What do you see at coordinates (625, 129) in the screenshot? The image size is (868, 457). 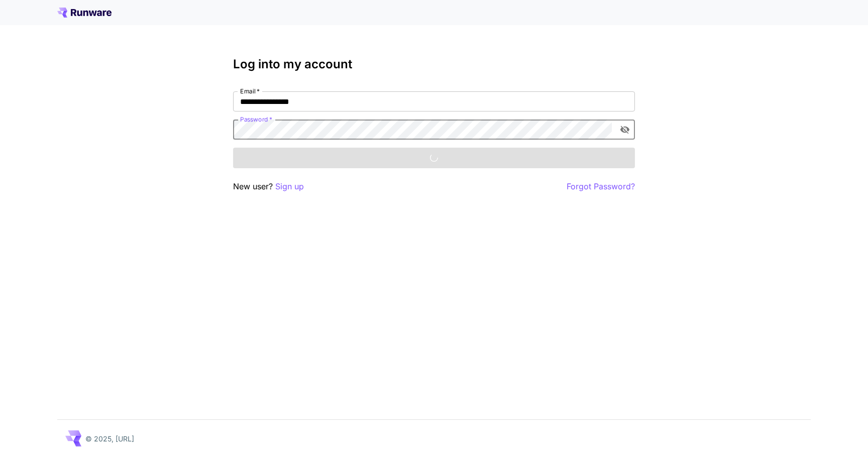 I see `button: toggle password visibility` at bounding box center [625, 129].